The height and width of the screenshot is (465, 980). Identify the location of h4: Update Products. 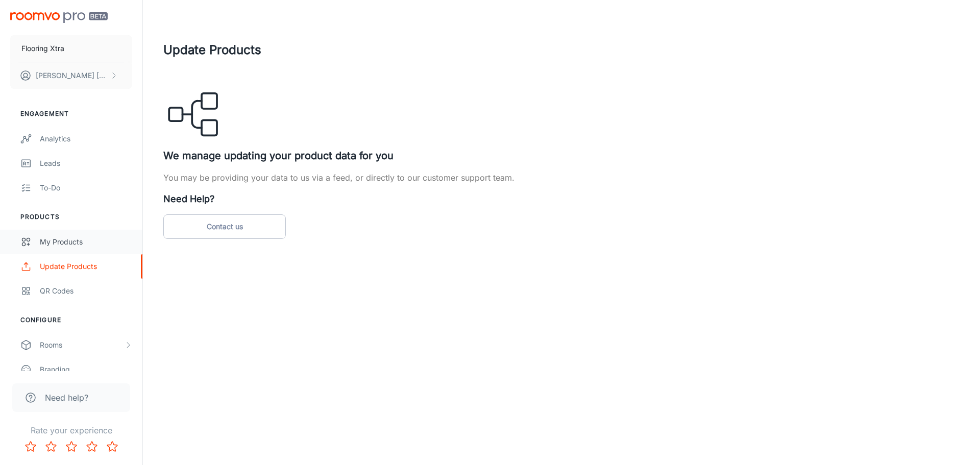
(562, 50).